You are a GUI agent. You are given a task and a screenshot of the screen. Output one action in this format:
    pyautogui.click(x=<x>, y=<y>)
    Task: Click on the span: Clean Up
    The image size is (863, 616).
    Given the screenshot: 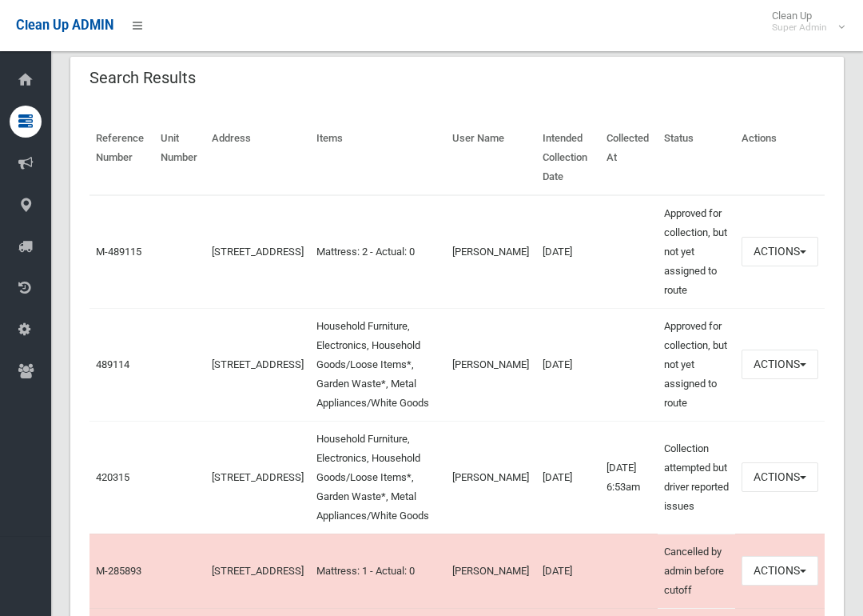 What is the action you would take?
    pyautogui.click(x=803, y=22)
    